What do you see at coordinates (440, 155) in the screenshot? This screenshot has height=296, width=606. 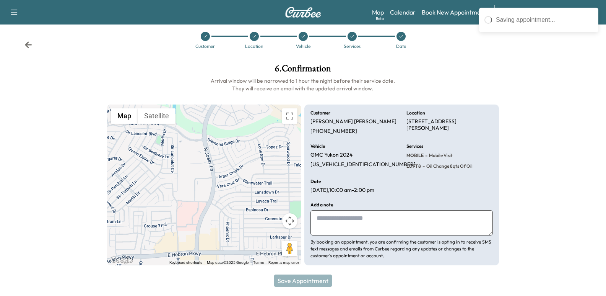 I see `span: Mobile Visit` at bounding box center [440, 155].